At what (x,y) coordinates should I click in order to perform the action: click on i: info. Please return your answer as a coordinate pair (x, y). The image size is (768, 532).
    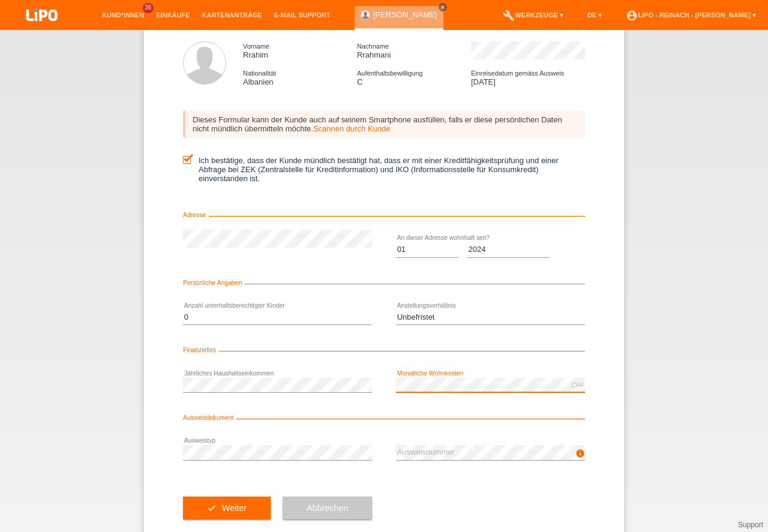
    Looking at the image, I should click on (580, 454).